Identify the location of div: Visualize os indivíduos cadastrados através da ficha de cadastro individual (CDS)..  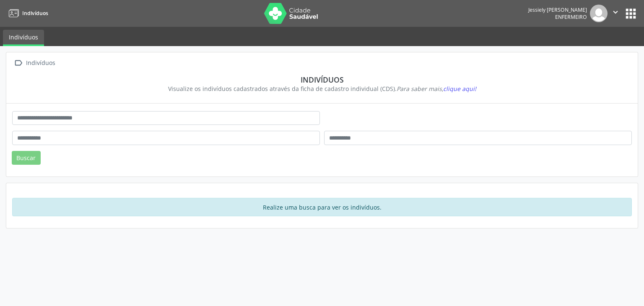
(322, 88).